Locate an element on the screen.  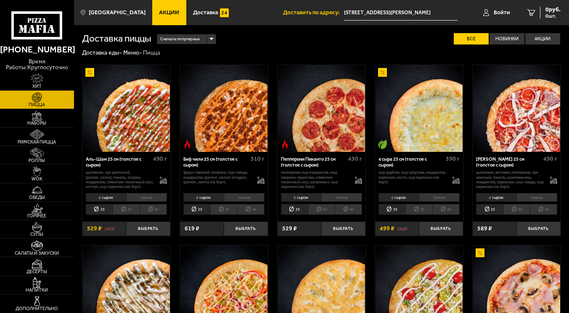
a: Доставка еды- is located at coordinates (102, 53).